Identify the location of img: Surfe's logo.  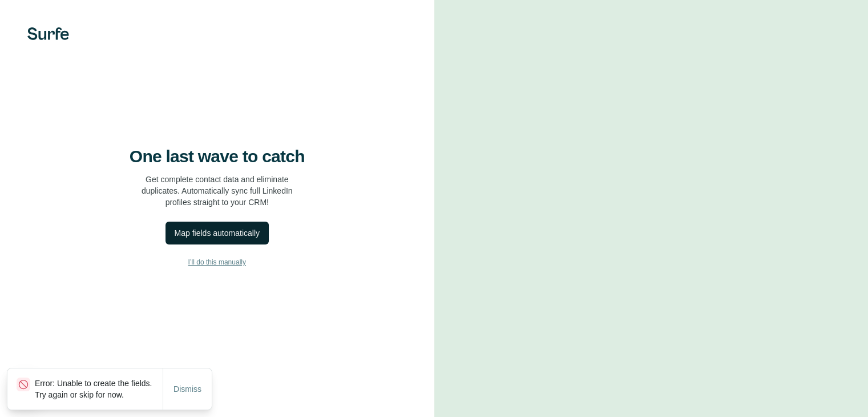
(48, 34).